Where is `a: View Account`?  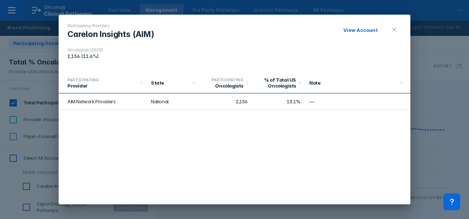 a: View Account is located at coordinates (361, 30).